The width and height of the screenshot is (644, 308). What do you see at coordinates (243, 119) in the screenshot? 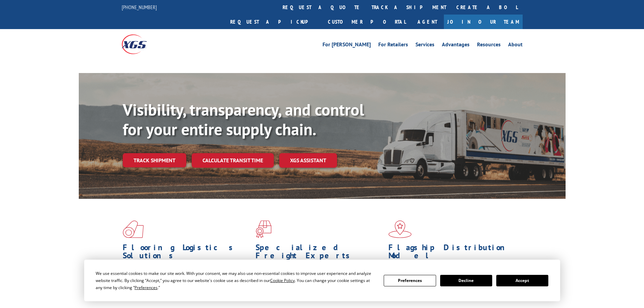
I see `b: Visibility, transparency, and control for your entire supply chain.` at bounding box center [243, 119].